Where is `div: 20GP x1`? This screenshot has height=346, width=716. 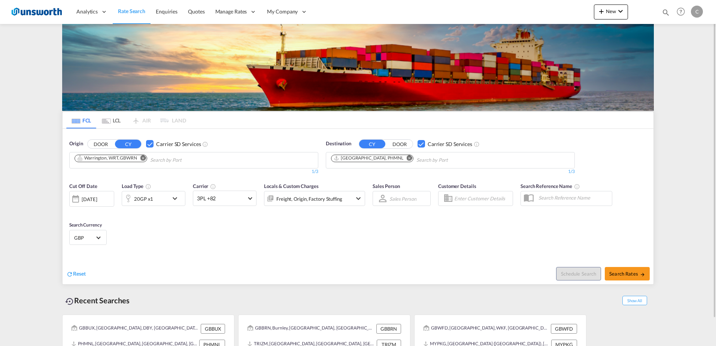 div: 20GP x1 is located at coordinates (143, 199).